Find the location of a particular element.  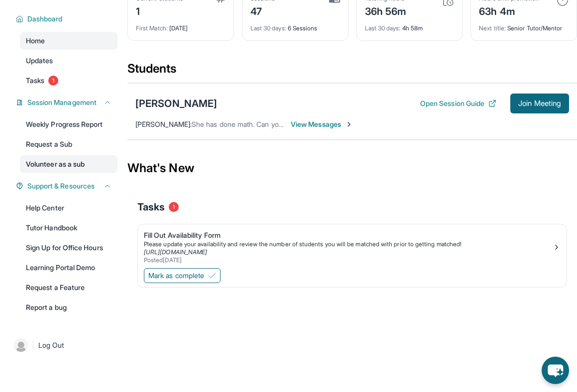

a: Learning Portal Demo is located at coordinates (69, 267).